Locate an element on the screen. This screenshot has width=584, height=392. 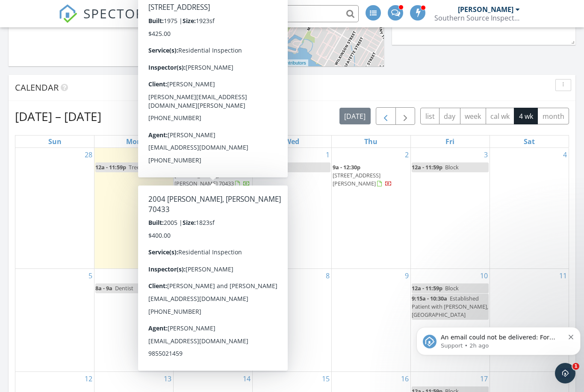
a: Friday is located at coordinates (450, 142).